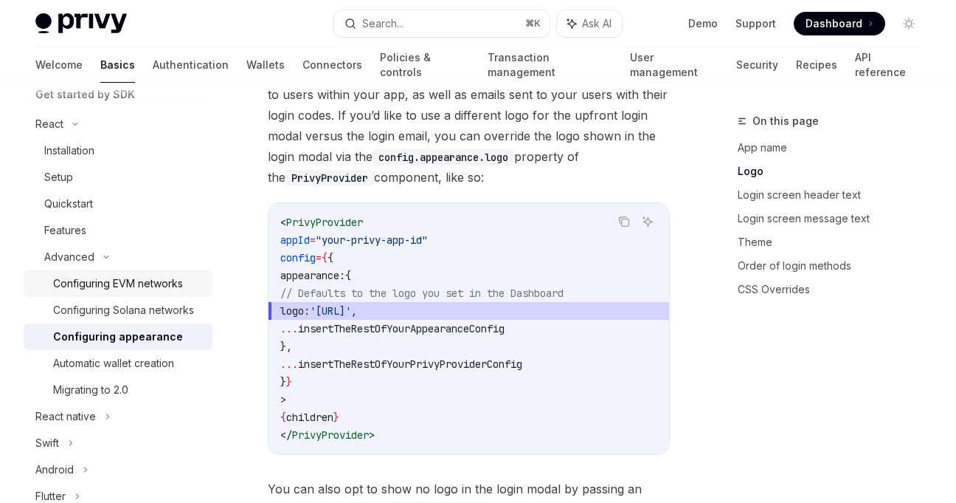 Image resolution: width=956 pixels, height=503 pixels. Describe the element at coordinates (117, 65) in the screenshot. I see `a: Basics` at that location.